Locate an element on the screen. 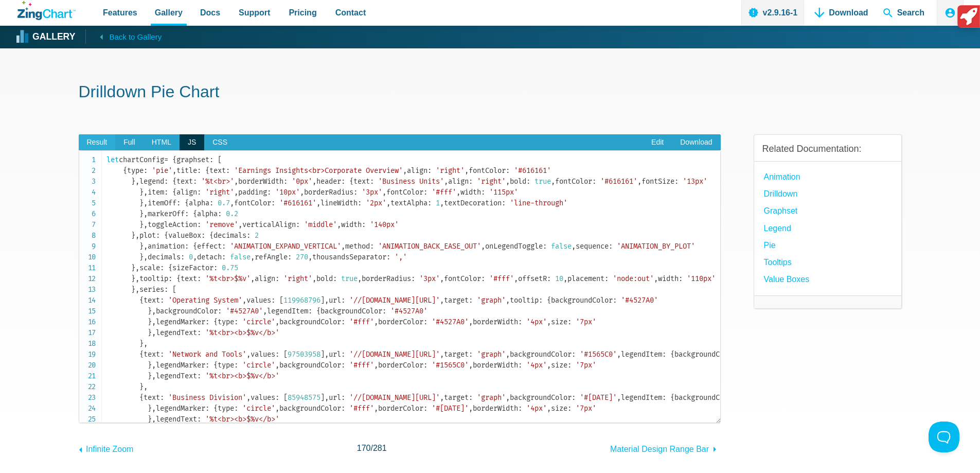 This screenshot has height=473, width=980. span: true is located at coordinates (543, 181).